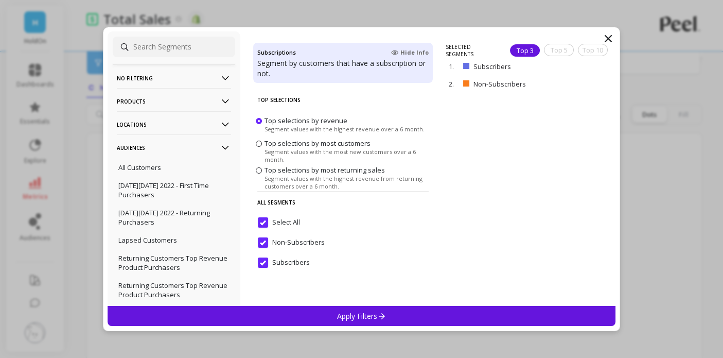 This screenshot has width=723, height=358. What do you see at coordinates (284, 263) in the screenshot?
I see `span: Subscribers` at bounding box center [284, 263].